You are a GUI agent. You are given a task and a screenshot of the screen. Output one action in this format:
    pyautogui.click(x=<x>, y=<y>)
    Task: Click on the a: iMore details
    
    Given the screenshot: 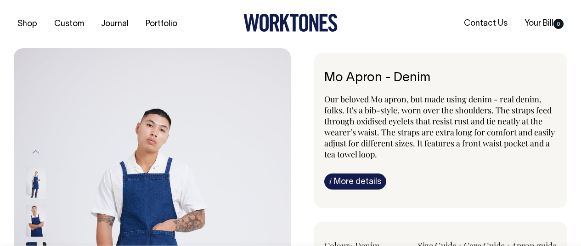 What is the action you would take?
    pyautogui.click(x=355, y=181)
    